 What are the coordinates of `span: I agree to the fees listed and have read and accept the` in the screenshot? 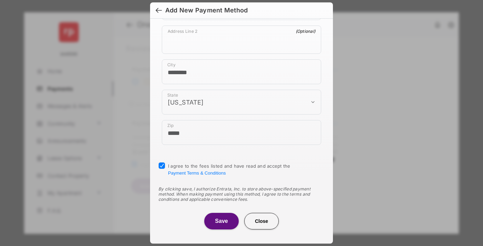 It's located at (229, 169).